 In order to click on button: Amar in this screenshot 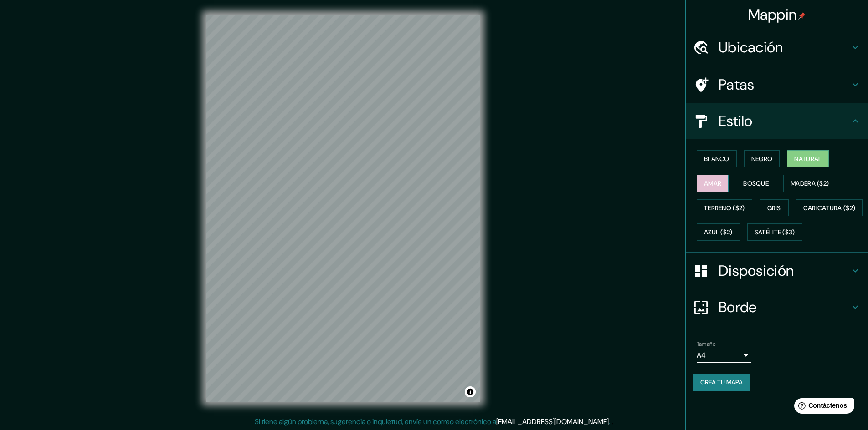, I will do `click(713, 183)`.